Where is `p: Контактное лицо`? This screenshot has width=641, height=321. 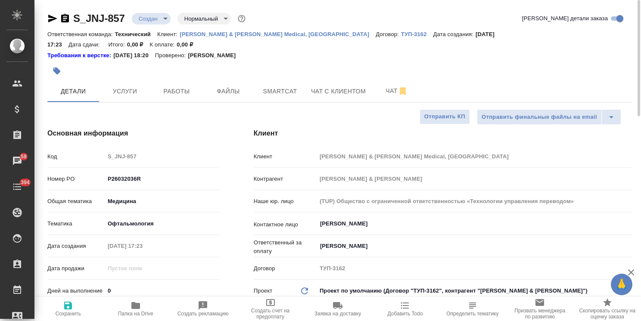 p: Контактное лицо is located at coordinates (285, 225).